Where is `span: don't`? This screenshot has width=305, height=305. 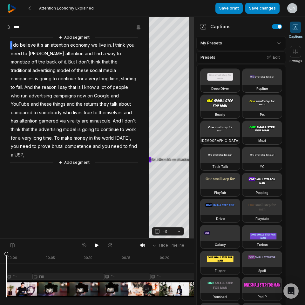
span: don't is located at coordinates (84, 62).